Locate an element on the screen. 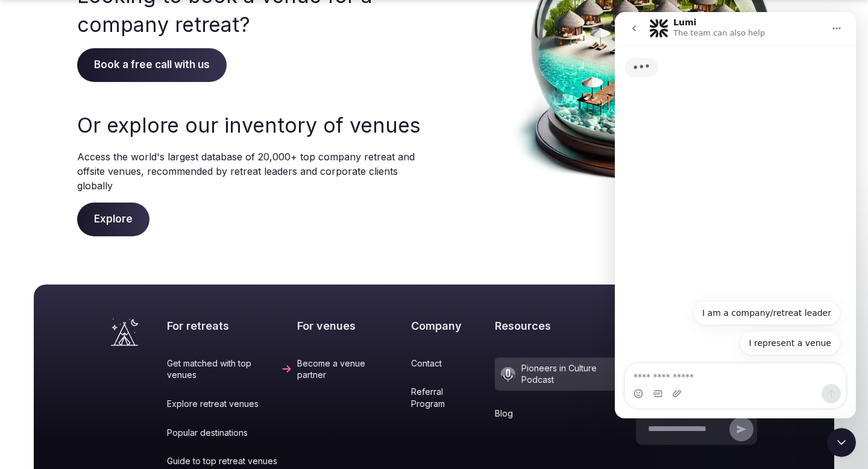 The image size is (868, 469). a: Referral Program is located at coordinates (450, 397).